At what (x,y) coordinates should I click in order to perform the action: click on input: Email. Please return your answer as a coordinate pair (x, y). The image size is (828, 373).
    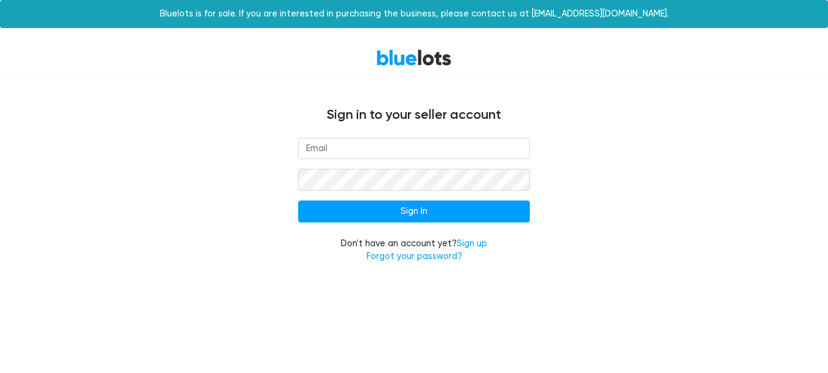
    Looking at the image, I should click on (414, 149).